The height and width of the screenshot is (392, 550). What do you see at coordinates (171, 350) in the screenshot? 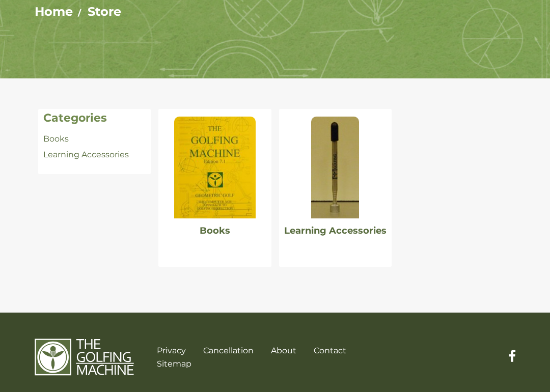
I see `a: Privacy` at bounding box center [171, 350].